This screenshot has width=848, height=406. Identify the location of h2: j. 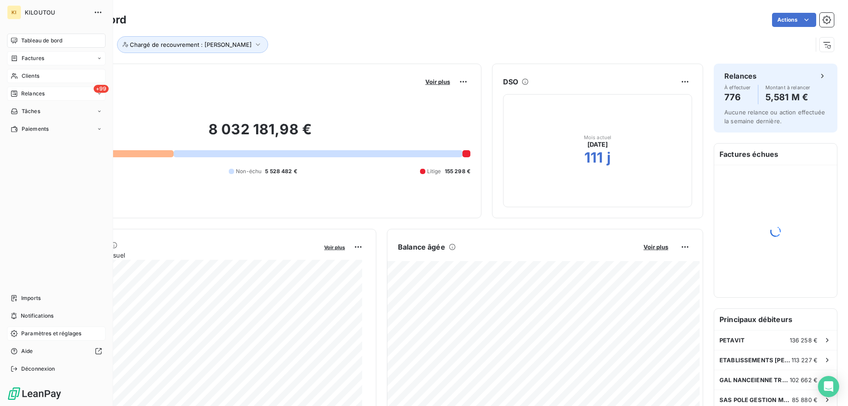
(609, 158).